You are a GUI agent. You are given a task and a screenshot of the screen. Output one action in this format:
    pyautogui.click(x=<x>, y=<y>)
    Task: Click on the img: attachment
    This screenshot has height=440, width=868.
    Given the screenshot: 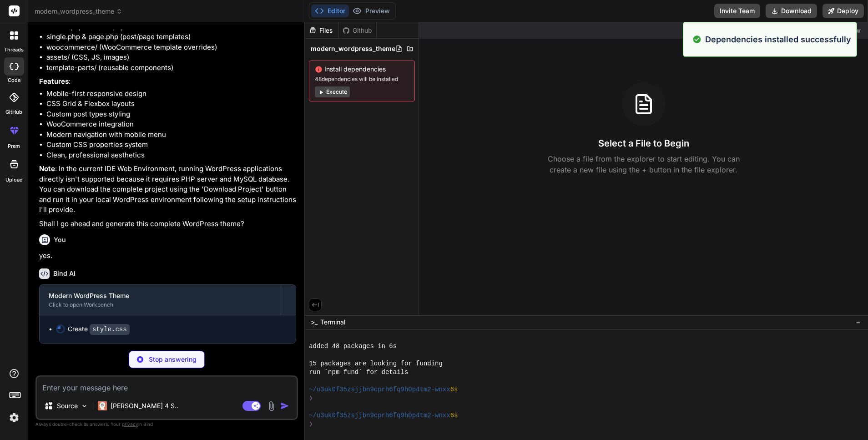 What is the action you would take?
    pyautogui.click(x=271, y=406)
    